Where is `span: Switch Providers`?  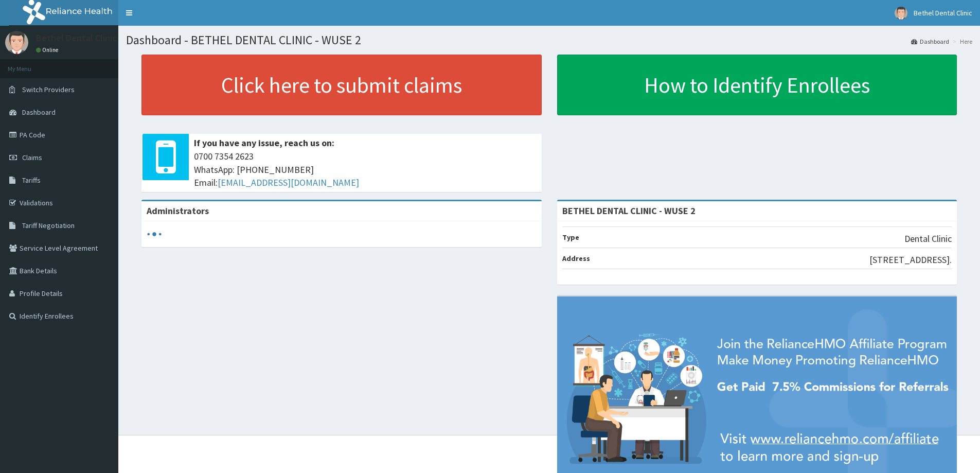
span: Switch Providers is located at coordinates (48, 90).